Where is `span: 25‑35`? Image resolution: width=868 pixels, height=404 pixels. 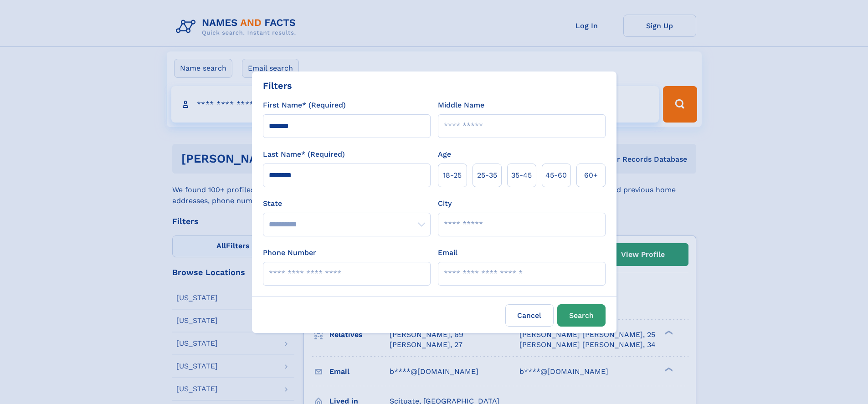
span: 25‑35 is located at coordinates (487, 175).